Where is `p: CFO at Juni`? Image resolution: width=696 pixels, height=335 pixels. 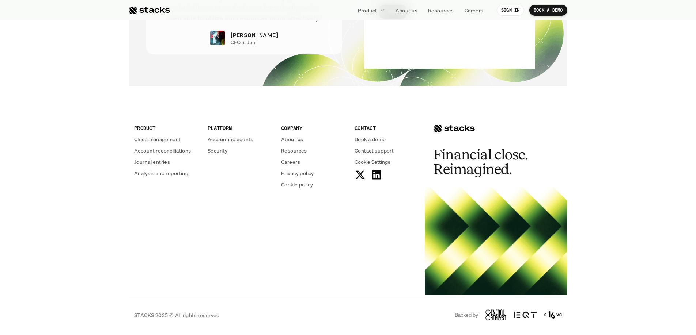 p: CFO at Juni is located at coordinates (243, 42).